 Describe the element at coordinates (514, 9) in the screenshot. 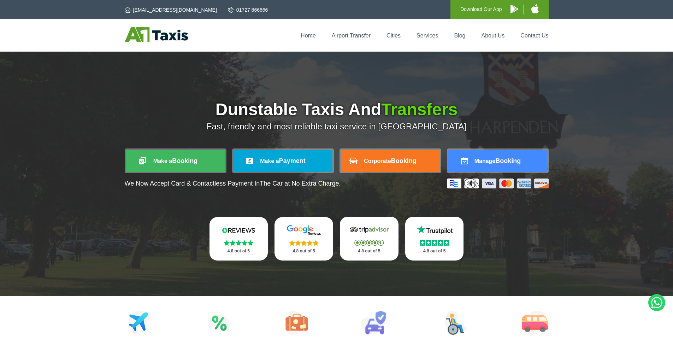

I see `img: A1 Taxis Android App` at that location.